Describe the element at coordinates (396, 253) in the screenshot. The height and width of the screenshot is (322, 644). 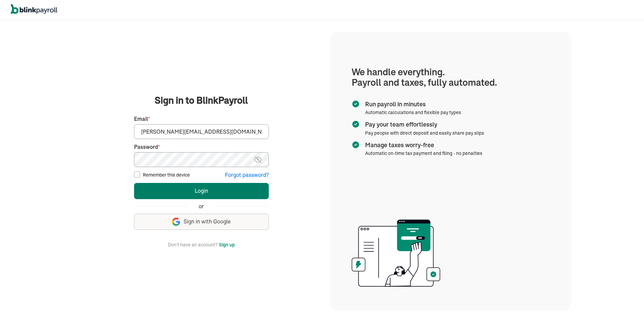
I see `img: illustration` at that location.